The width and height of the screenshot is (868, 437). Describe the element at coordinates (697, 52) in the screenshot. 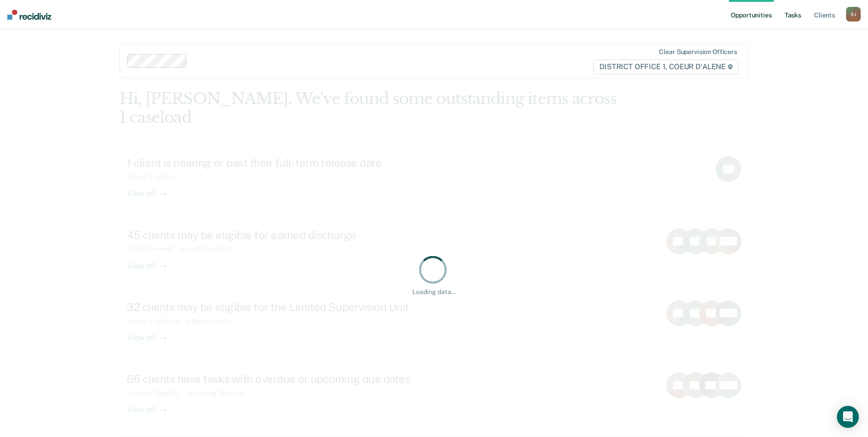

I see `div: Clear supervision officers` at that location.